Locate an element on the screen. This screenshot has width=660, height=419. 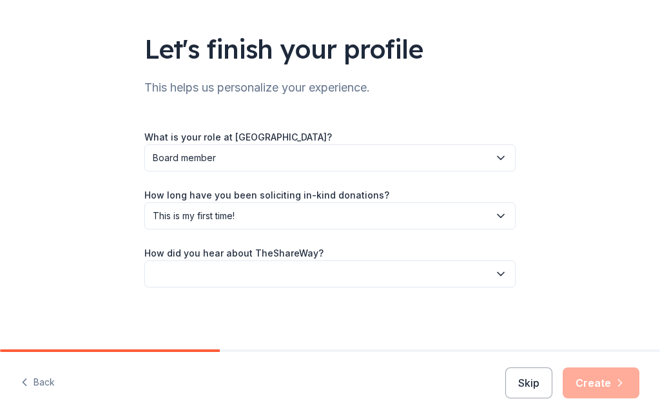
button: Back is located at coordinates (37, 383).